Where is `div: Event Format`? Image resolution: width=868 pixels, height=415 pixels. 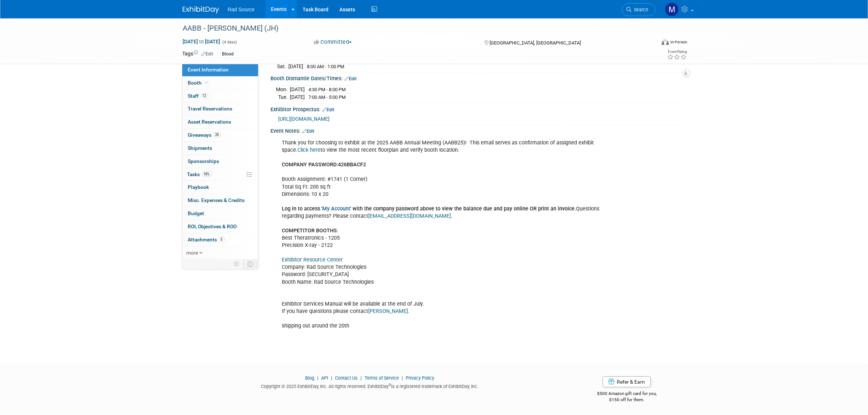
div: Event Format is located at coordinates (650, 43).